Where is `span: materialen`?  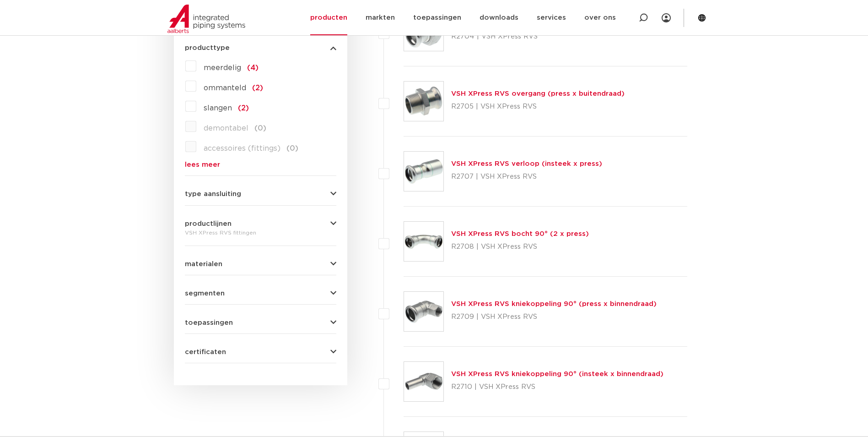
span: materialen is located at coordinates (203, 264).